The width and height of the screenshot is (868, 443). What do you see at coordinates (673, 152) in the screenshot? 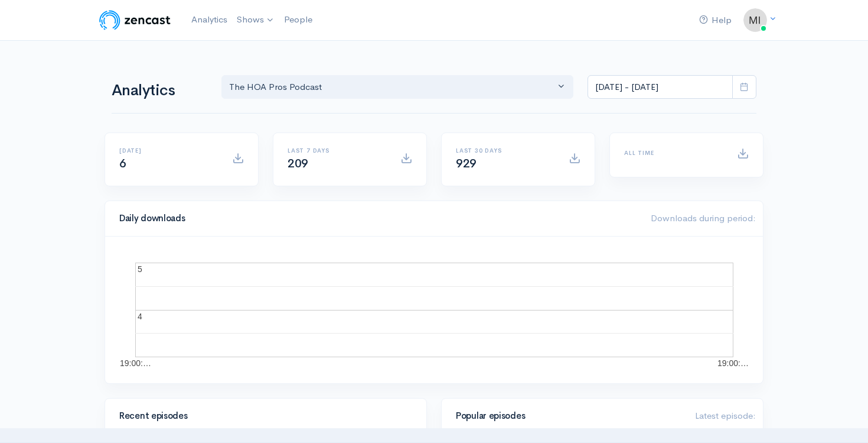
I see `h6: All time` at bounding box center [673, 152].